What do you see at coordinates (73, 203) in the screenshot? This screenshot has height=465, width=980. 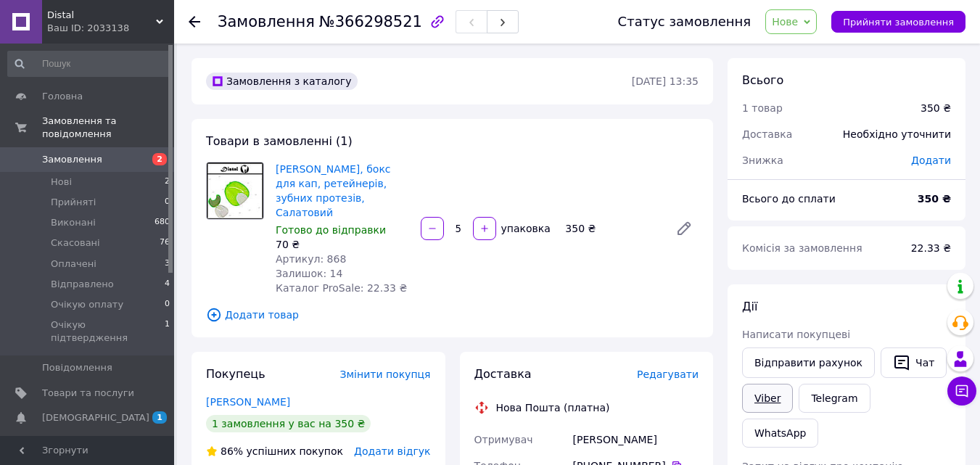 I see `span: Прийняті` at bounding box center [73, 203].